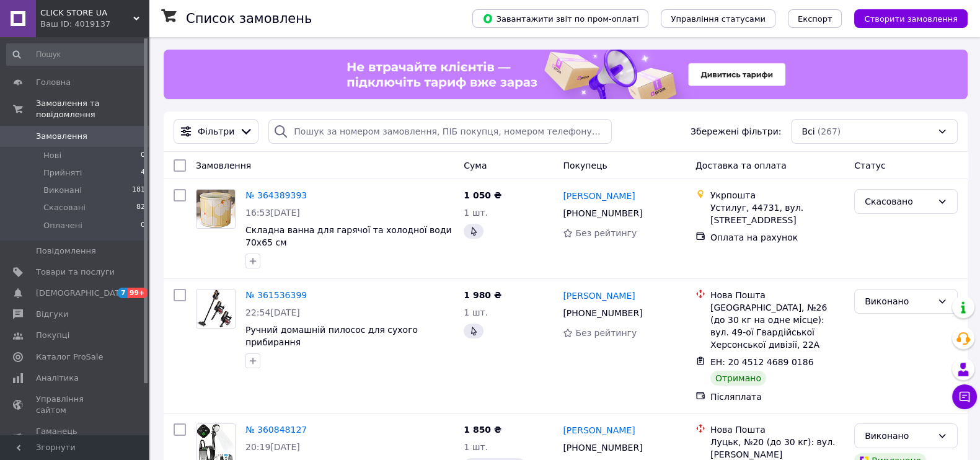 The image size is (980, 460). I want to click on span: Каталог ProSale, so click(69, 357).